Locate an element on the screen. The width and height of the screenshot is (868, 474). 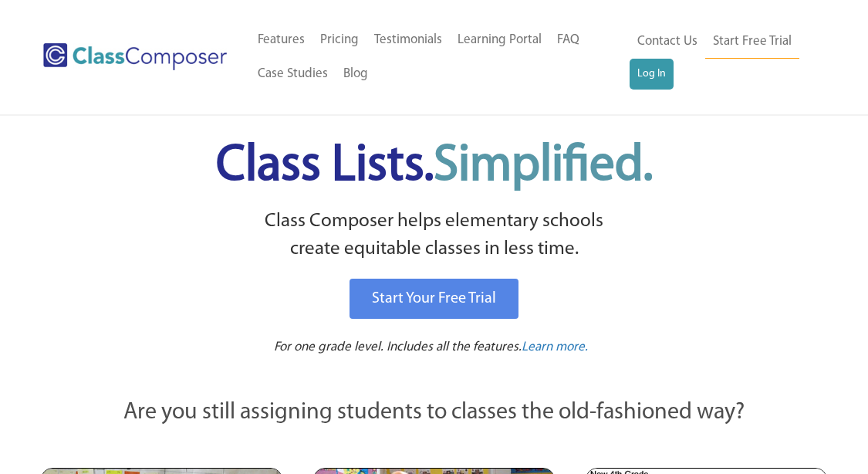
a: Blog is located at coordinates (356, 74).